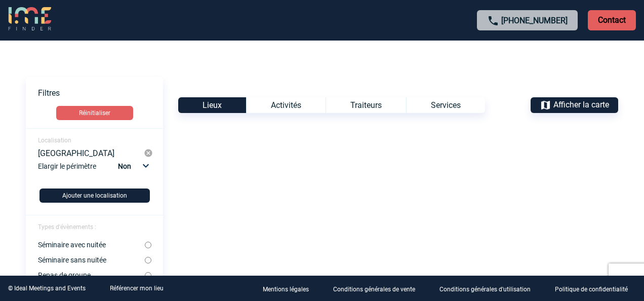 This screenshot has width=644, height=301. Describe the element at coordinates (581, 104) in the screenshot. I see `span: Afficher la carte` at that location.